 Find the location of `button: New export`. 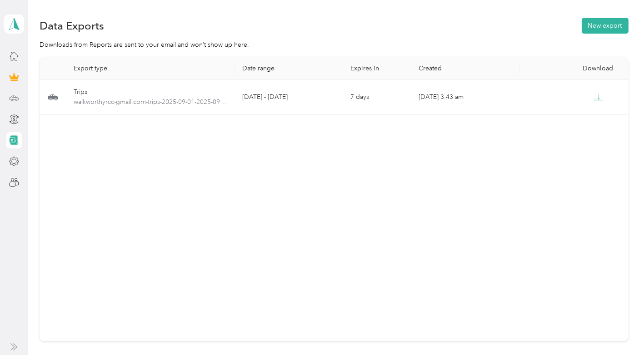

button: New export is located at coordinates (605, 25).